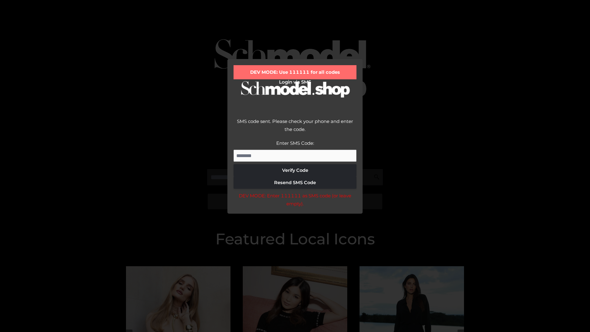 The image size is (590, 332). Describe the element at coordinates (295, 82) in the screenshot. I see `h2: Login via SMS` at that location.